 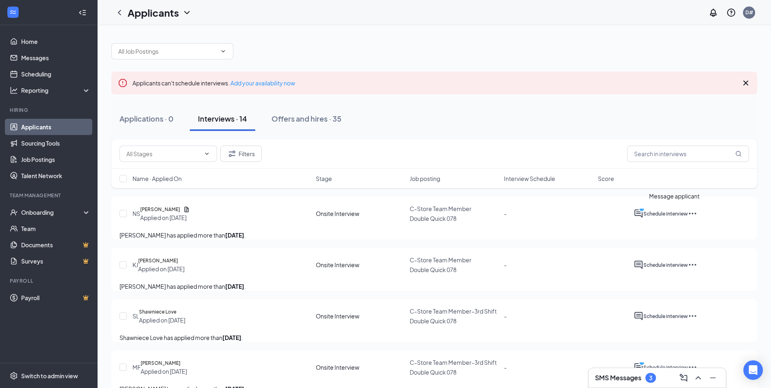 I want to click on div: Team Management, so click(x=49, y=195).